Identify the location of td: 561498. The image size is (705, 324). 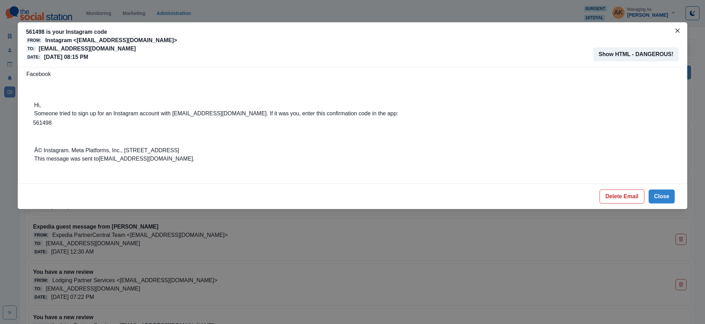
(216, 123).